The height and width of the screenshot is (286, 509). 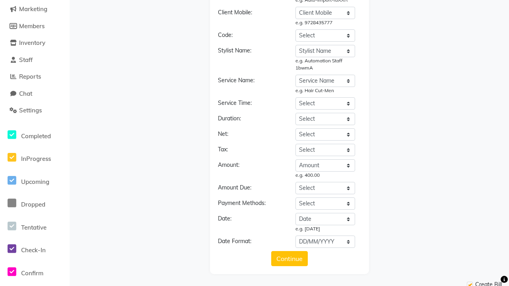 I want to click on div: Service Time:, so click(x=250, y=104).